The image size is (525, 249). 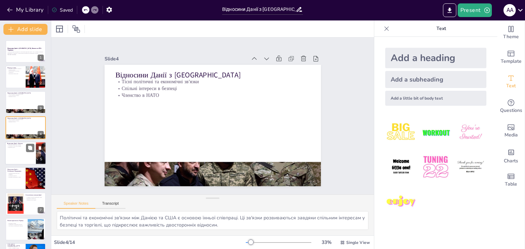 I want to click on p: Необхідність діалогу, so click(x=15, y=176).